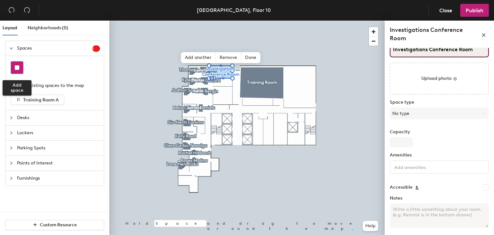  Describe the element at coordinates (37, 100) in the screenshot. I see `button: Training Room A` at that location.